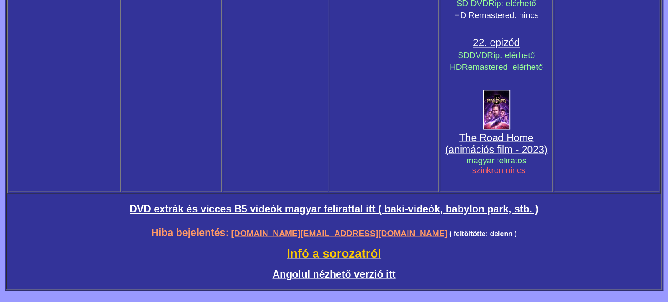  Describe the element at coordinates (463, 54) in the screenshot. I see `span: SD` at that location.